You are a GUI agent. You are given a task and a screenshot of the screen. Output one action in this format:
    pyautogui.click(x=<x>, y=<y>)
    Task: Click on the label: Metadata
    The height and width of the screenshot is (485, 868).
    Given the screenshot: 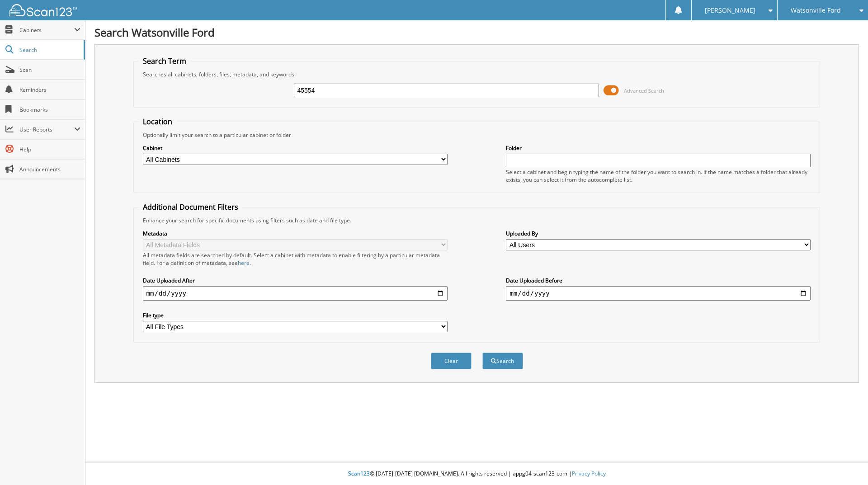 What is the action you would take?
    pyautogui.click(x=295, y=233)
    